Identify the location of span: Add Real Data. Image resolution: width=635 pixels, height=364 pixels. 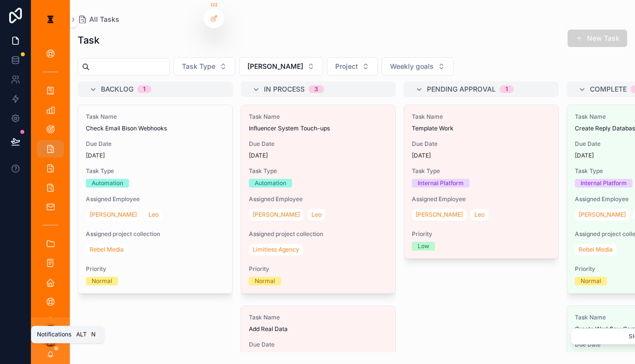
(318, 329).